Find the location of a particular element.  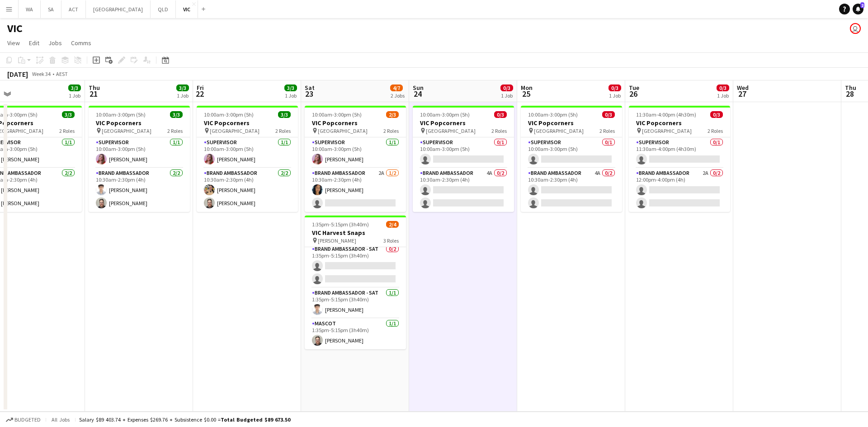

span: Fri is located at coordinates (200, 88).